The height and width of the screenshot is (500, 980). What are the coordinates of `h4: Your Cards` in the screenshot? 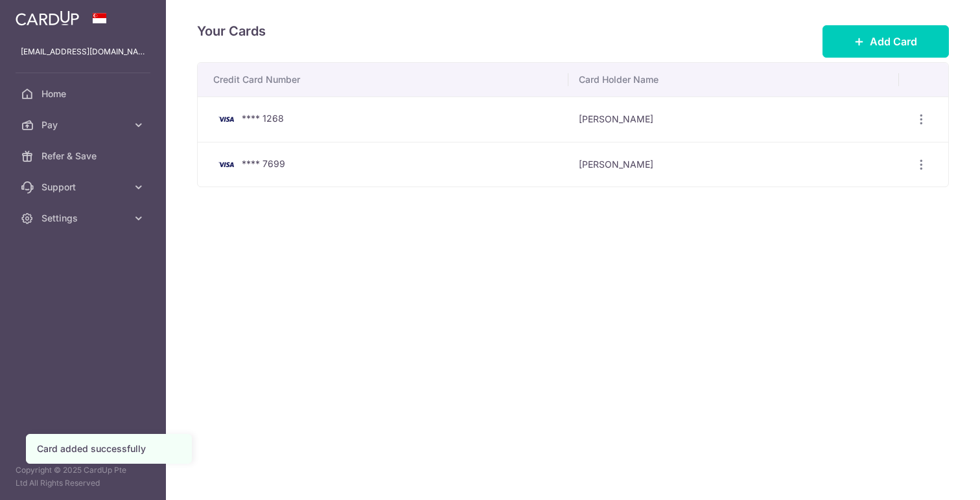 It's located at (231, 32).